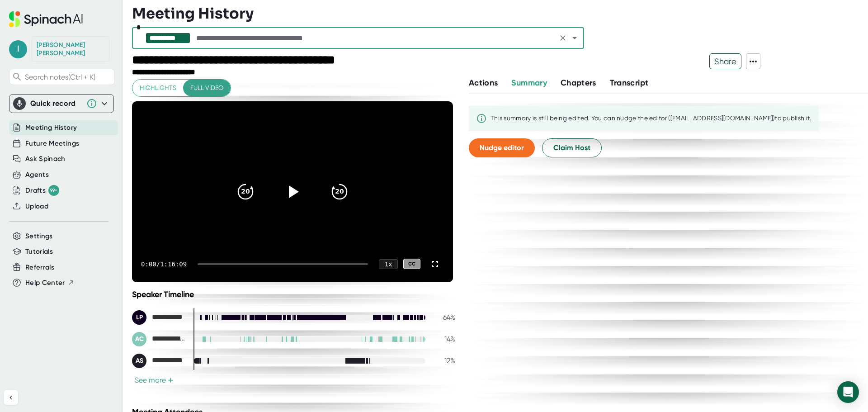  Describe the element at coordinates (159, 340) in the screenshot. I see `div: Alison Cummings` at that location.